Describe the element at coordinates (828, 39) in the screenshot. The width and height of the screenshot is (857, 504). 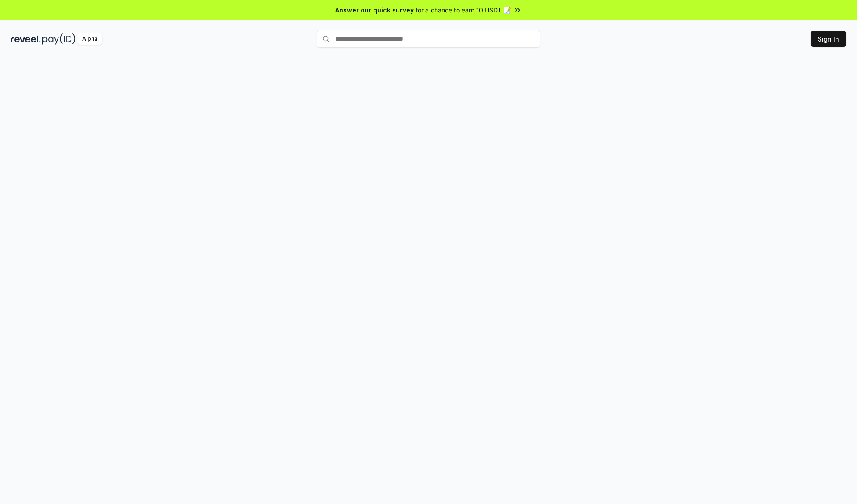
I see `button: Sign In` at that location.